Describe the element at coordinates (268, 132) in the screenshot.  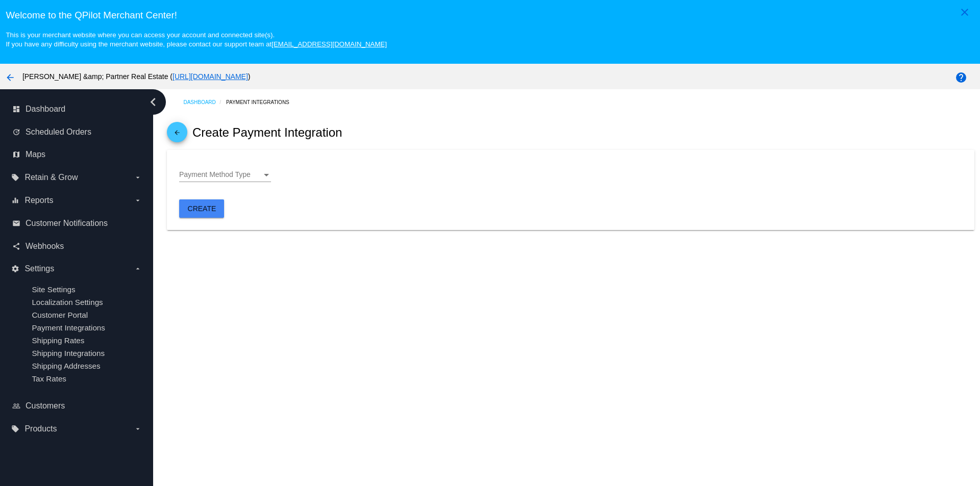
I see `h2: Create Payment Integration` at that location.